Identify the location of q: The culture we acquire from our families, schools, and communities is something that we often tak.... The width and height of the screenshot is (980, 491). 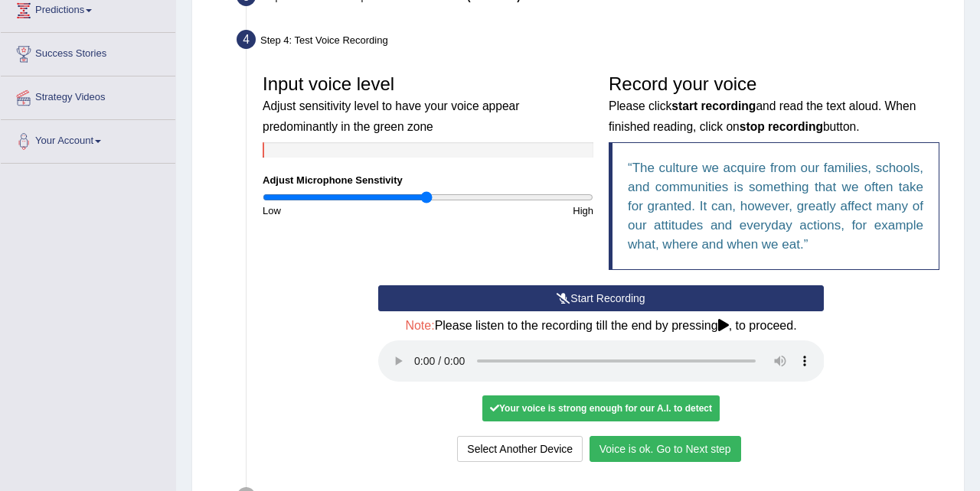
(775, 205).